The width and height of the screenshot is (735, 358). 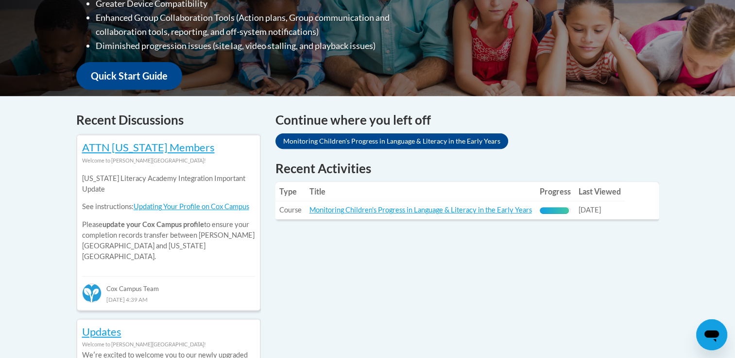 I want to click on img: Cox Campus Team, so click(x=92, y=293).